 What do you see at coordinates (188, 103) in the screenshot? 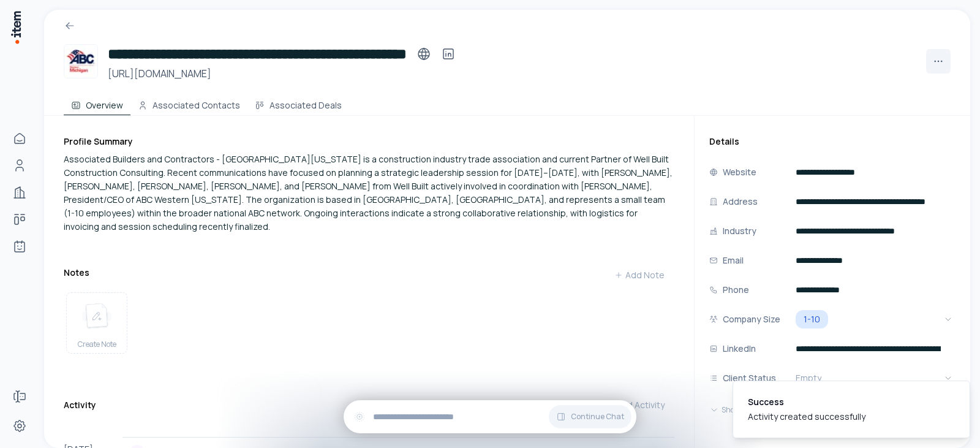
I see `button: Associated Contacts` at bounding box center [188, 103].